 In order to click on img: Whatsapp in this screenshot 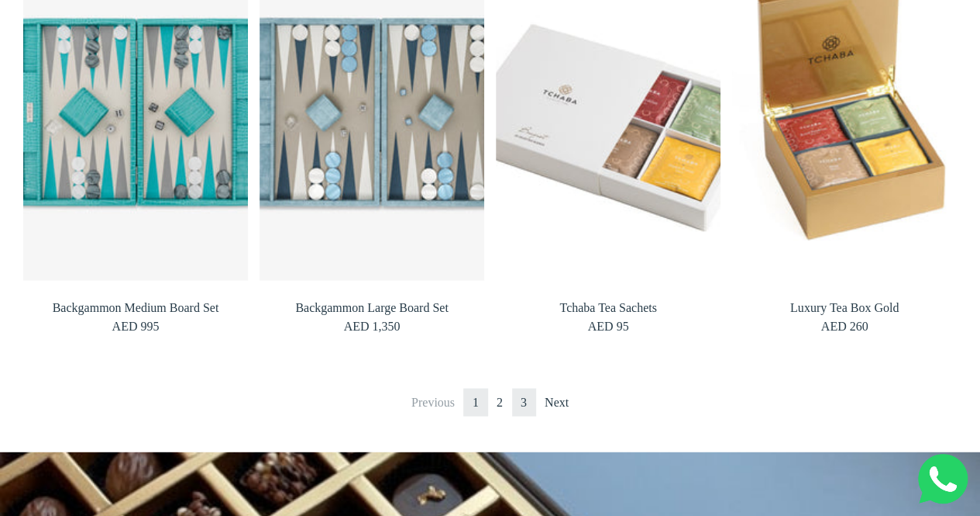, I will do `click(944, 479)`.